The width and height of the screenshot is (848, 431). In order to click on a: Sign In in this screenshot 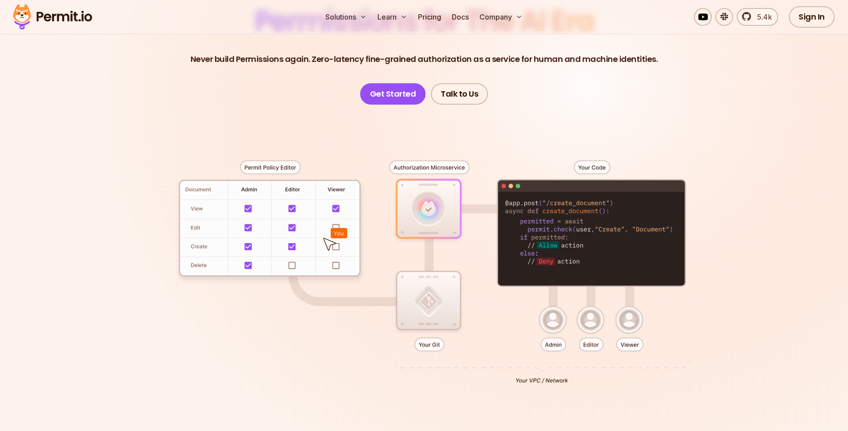, I will do `click(812, 17)`.